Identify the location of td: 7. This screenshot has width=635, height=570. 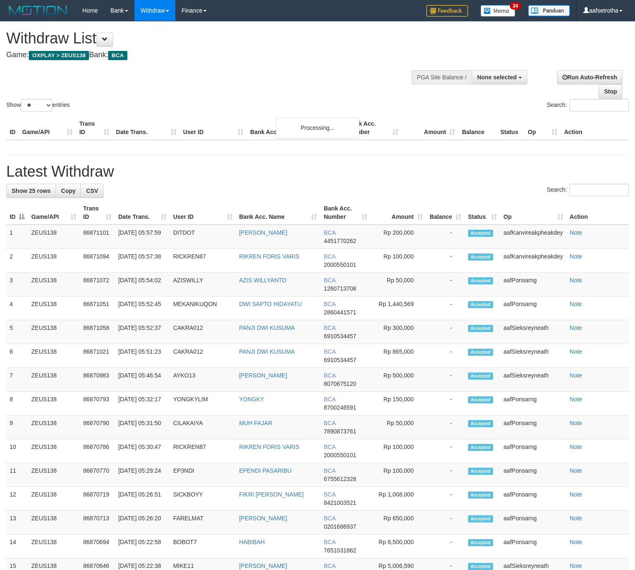
(17, 379).